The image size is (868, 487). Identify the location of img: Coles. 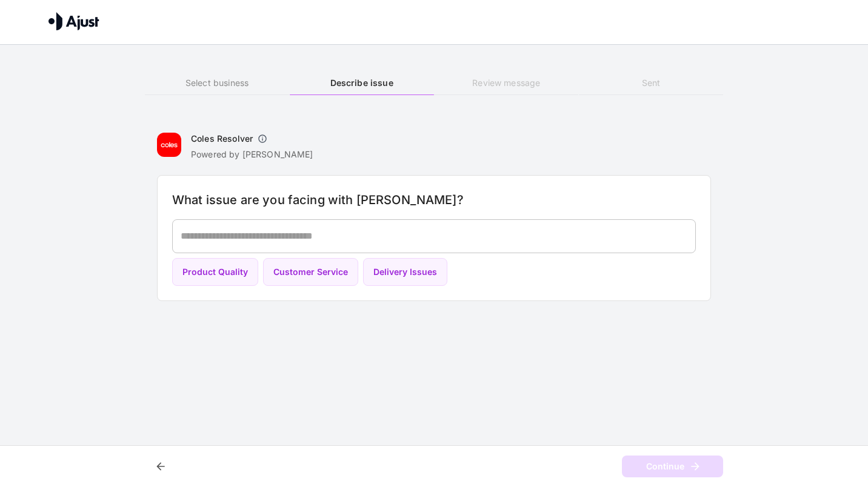
(169, 145).